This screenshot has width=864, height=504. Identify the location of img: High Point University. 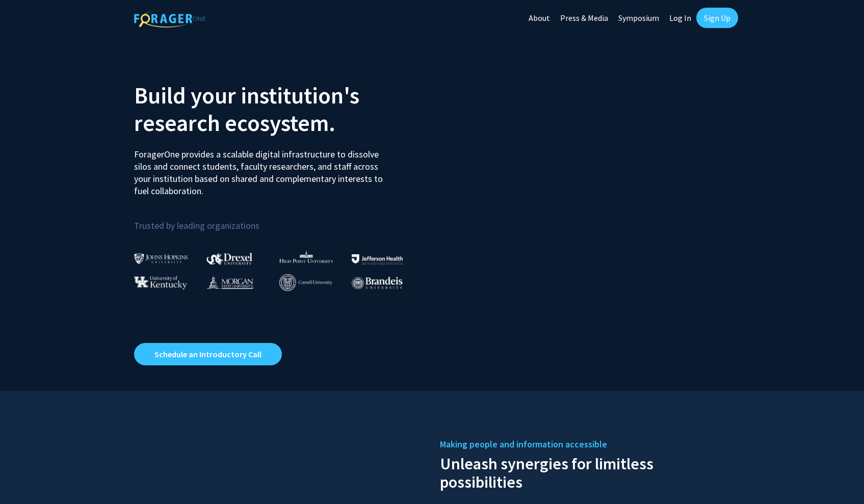
(307, 257).